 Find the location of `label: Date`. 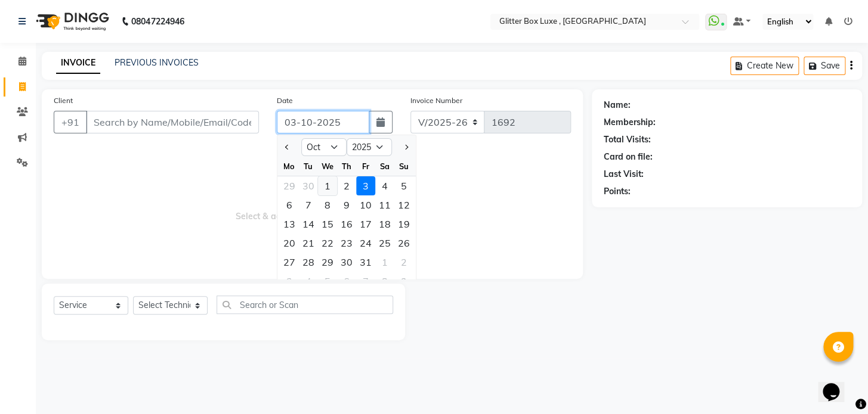

label: Date is located at coordinates (285, 101).